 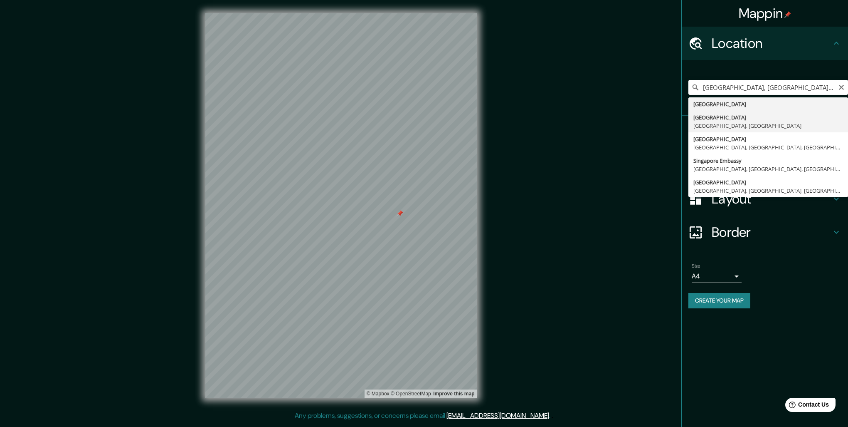 What do you see at coordinates (411, 393) in the screenshot?
I see `a: OpenStreetMap` at bounding box center [411, 393].